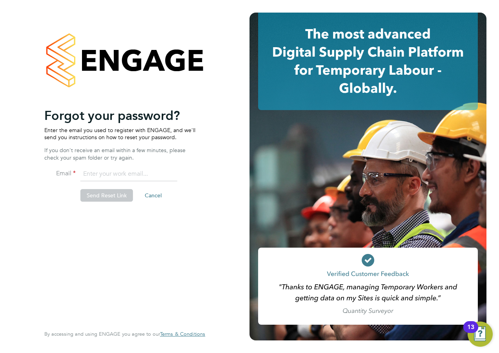 The width and height of the screenshot is (499, 353). What do you see at coordinates (129, 174) in the screenshot?
I see `input: Enter your work email...` at bounding box center [129, 174].